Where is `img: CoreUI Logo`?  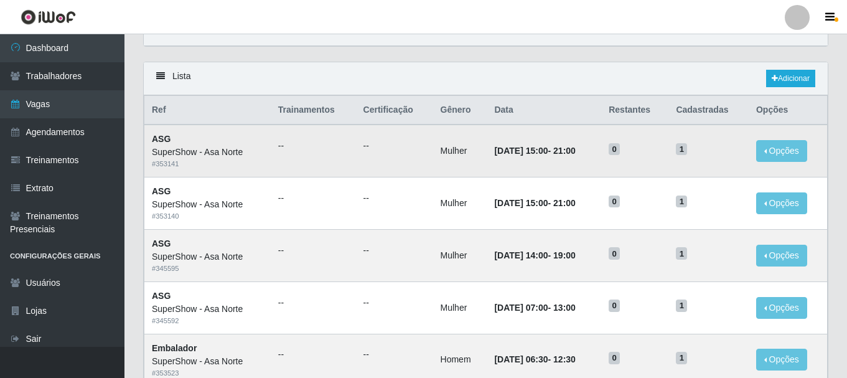 img: CoreUI Logo is located at coordinates (48, 17).